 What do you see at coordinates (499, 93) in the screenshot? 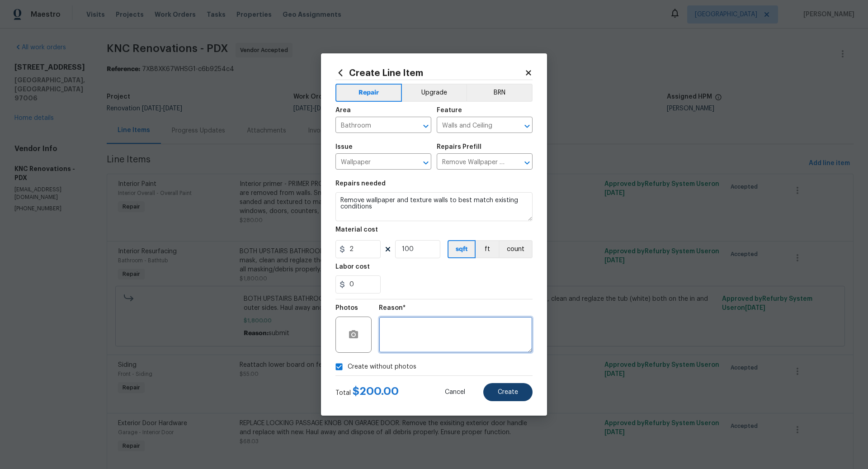
I see `button: BRN` at bounding box center [499, 93].